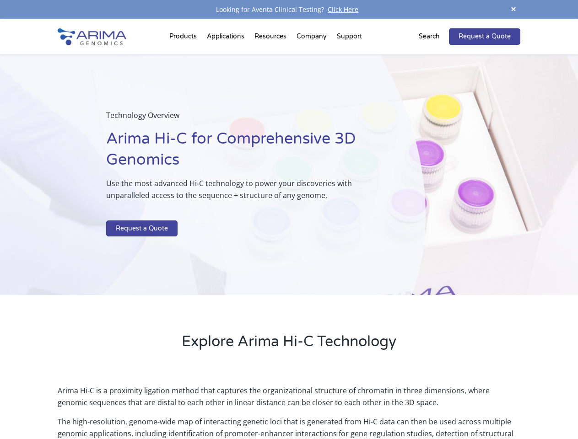 The width and height of the screenshot is (578, 439). What do you see at coordinates (242, 119) in the screenshot?
I see `p: Technology Overview` at bounding box center [242, 119].